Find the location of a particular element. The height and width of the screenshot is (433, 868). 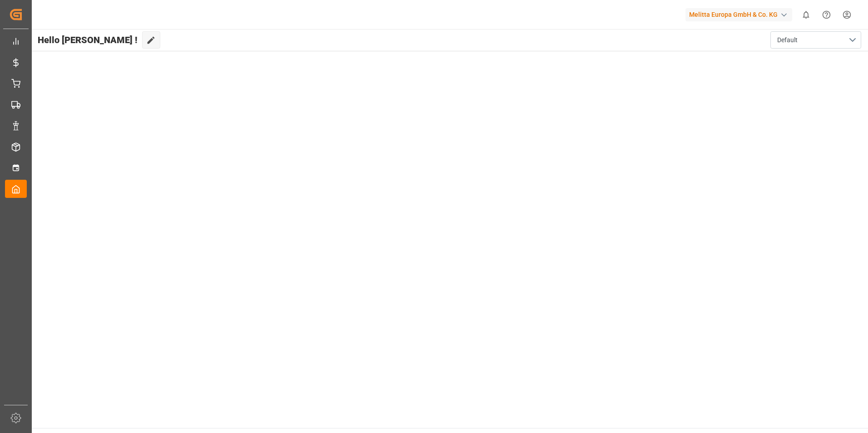

button: Melitta Europa GmbH & Co. KG is located at coordinates (740, 14).